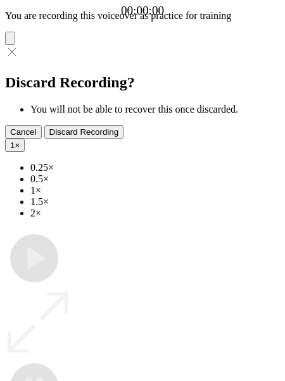 The width and height of the screenshot is (285, 381). Describe the element at coordinates (142, 82) in the screenshot. I see `h2: Discard Recording?` at that location.